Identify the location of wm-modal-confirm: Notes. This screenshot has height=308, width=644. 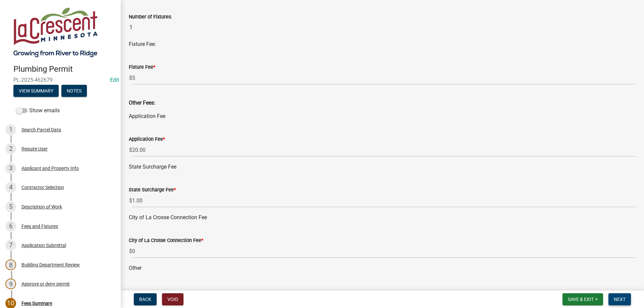
(74, 91).